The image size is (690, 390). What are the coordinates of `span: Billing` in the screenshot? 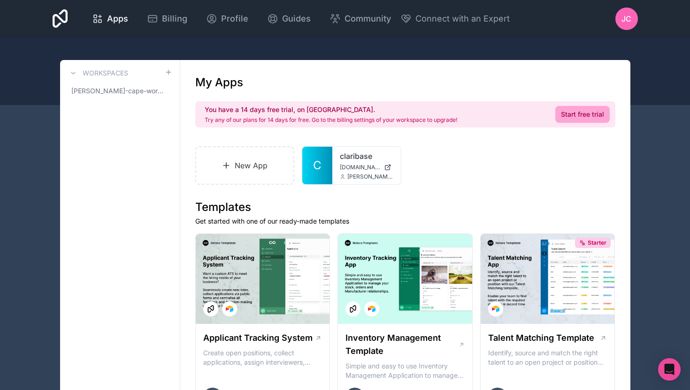 It's located at (175, 19).